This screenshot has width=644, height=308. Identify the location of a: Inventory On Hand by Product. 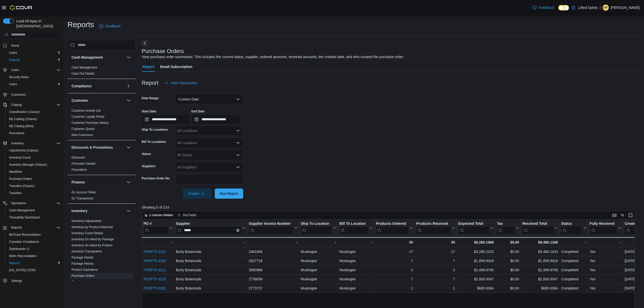
(92, 246).